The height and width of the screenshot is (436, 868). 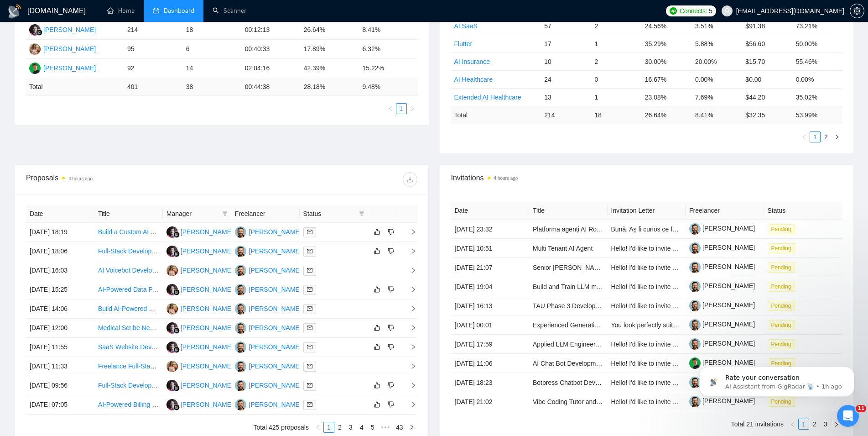 What do you see at coordinates (767, 44) in the screenshot?
I see `td: $56.60` at bounding box center [767, 44].